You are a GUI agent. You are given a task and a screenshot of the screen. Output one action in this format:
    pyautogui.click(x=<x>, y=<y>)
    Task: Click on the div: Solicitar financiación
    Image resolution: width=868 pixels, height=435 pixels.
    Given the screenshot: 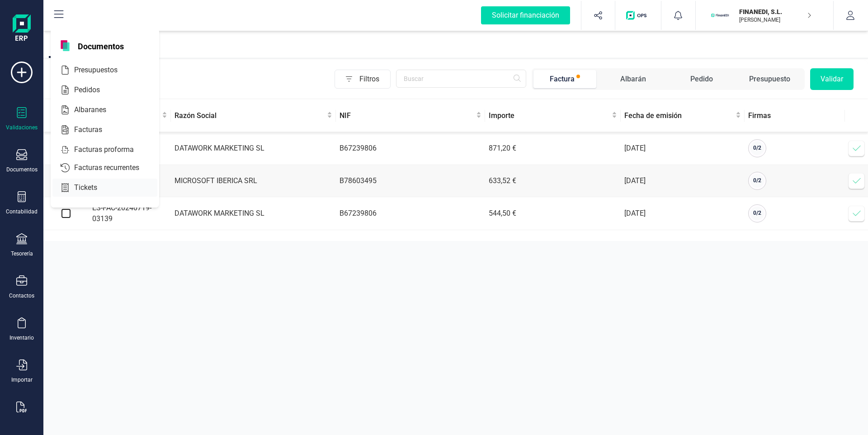 What is the action you would take?
    pyautogui.click(x=526, y=15)
    